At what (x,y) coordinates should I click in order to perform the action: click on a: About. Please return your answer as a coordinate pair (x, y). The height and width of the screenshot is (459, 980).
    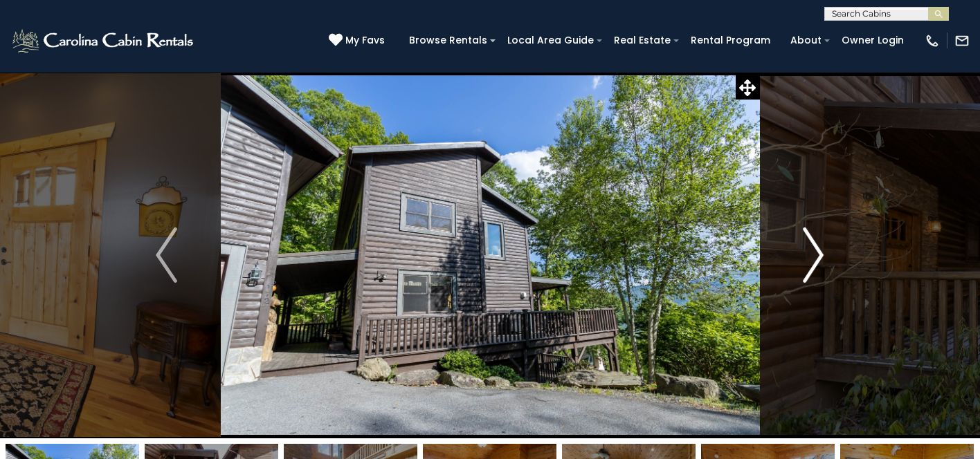
    Looking at the image, I should click on (806, 40).